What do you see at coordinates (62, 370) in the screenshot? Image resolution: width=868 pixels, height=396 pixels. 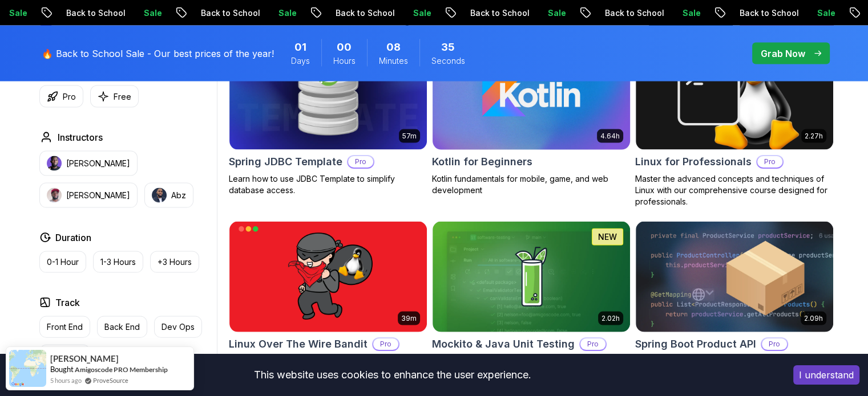 I see `span: Bought` at bounding box center [62, 370].